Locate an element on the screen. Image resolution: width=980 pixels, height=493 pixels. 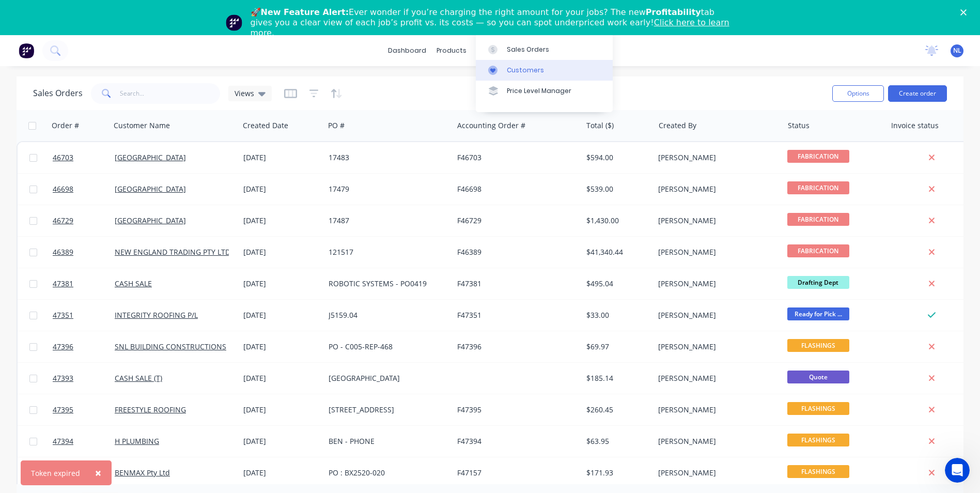
div: F47157 is located at coordinates (515, 473).